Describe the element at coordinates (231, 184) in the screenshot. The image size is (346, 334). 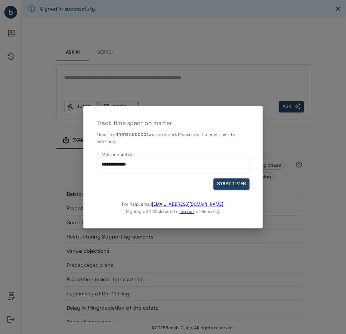
I see `button: START TIMER` at that location.